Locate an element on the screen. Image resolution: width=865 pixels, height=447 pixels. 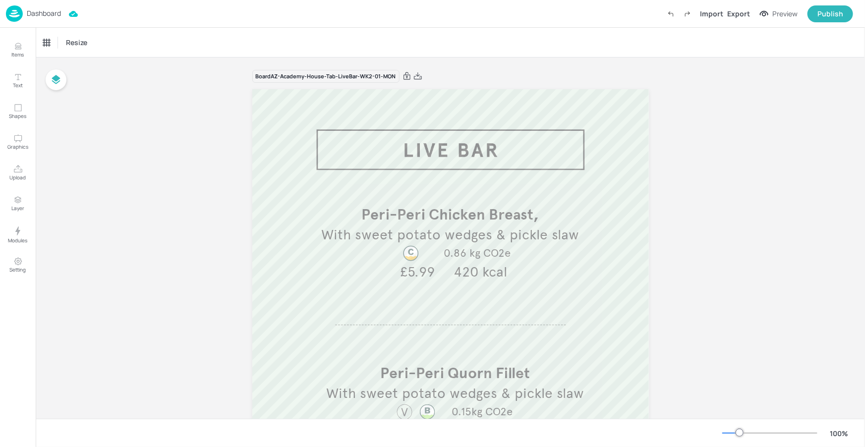
div: Export is located at coordinates (738, 13).